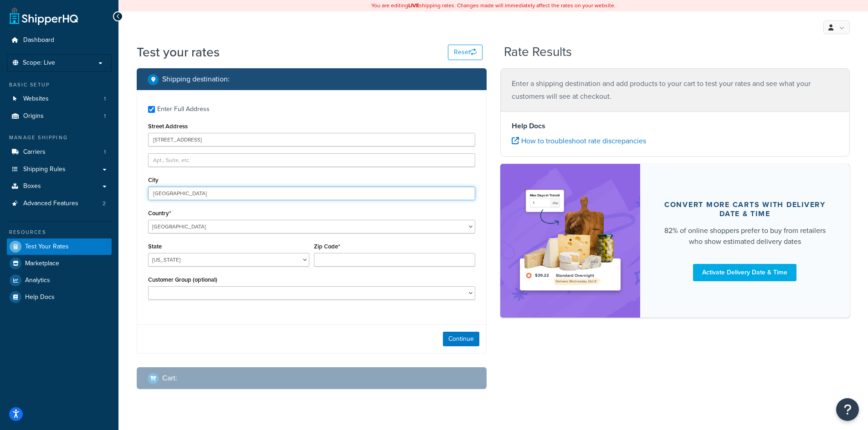 This screenshot has width=868, height=430. What do you see at coordinates (465, 52) in the screenshot?
I see `button: Reset` at bounding box center [465, 52].